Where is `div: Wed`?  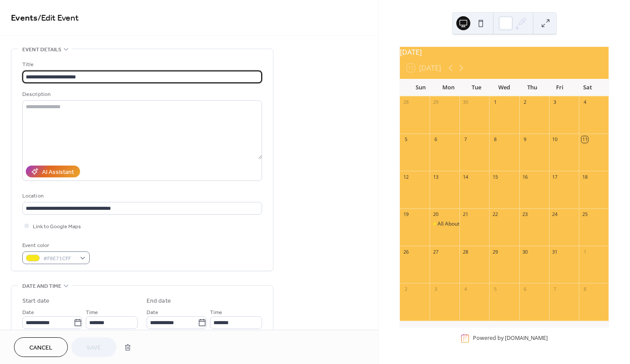
div: Wed is located at coordinates (505, 87).